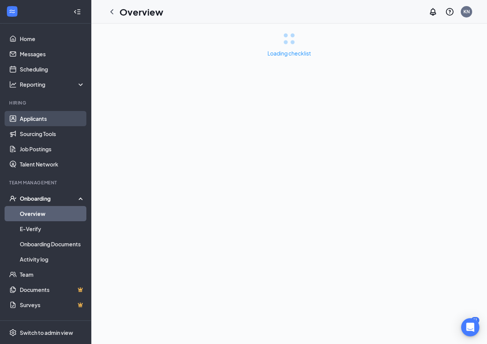 The height and width of the screenshot is (344, 487). What do you see at coordinates (52, 39) in the screenshot?
I see `a: Home` at bounding box center [52, 39].